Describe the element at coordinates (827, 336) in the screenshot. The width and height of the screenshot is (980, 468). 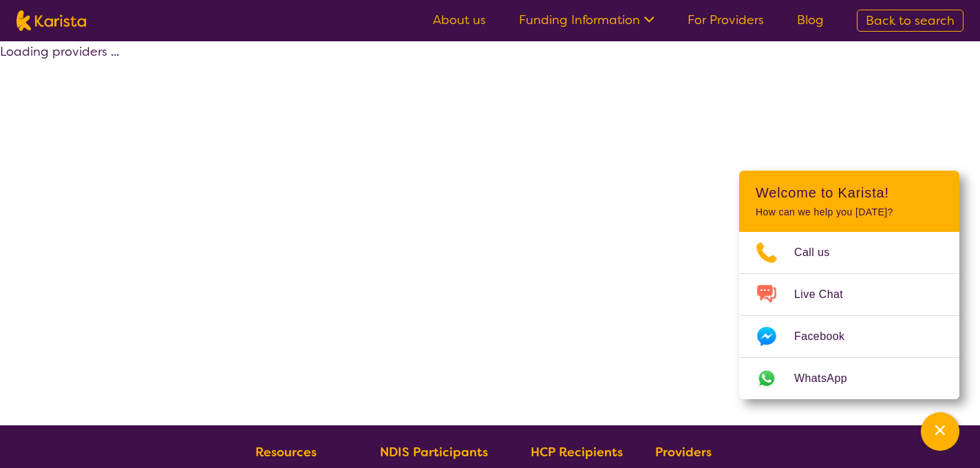
I see `span: Facebook` at that location.